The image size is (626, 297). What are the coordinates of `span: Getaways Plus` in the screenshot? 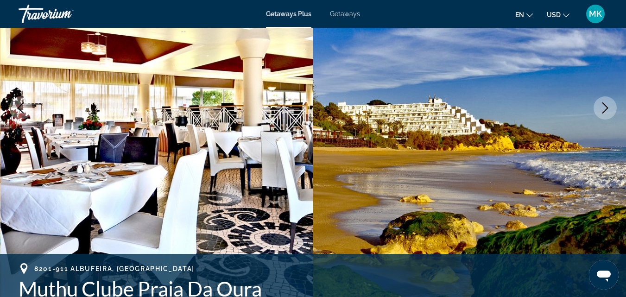 It's located at (288, 14).